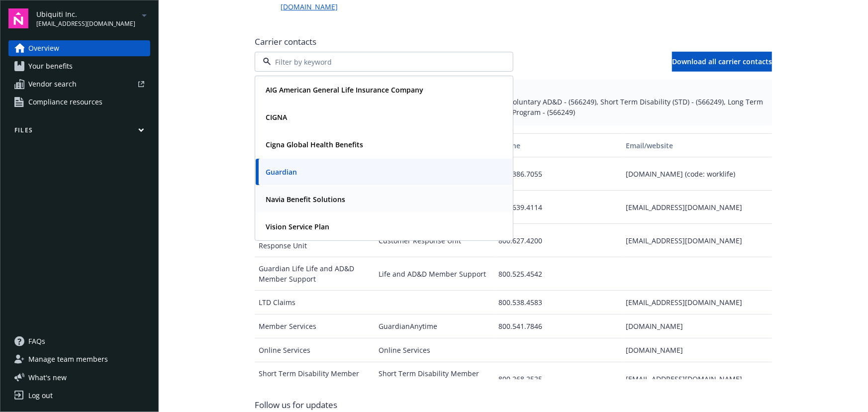 Image resolution: width=868 pixels, height=412 pixels. Describe the element at coordinates (79, 132) in the screenshot. I see `button: Files` at that location.